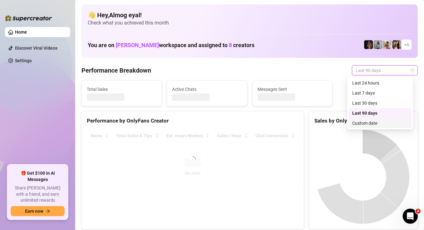  What do you see at coordinates (36, 48) in the screenshot?
I see `a: Discover Viral Videos` at bounding box center [36, 48].